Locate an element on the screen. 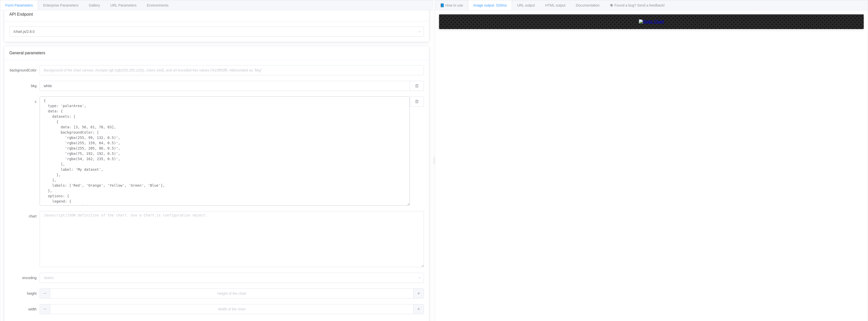 This screenshot has height=321, width=868. label: encoding is located at coordinates (24, 278).